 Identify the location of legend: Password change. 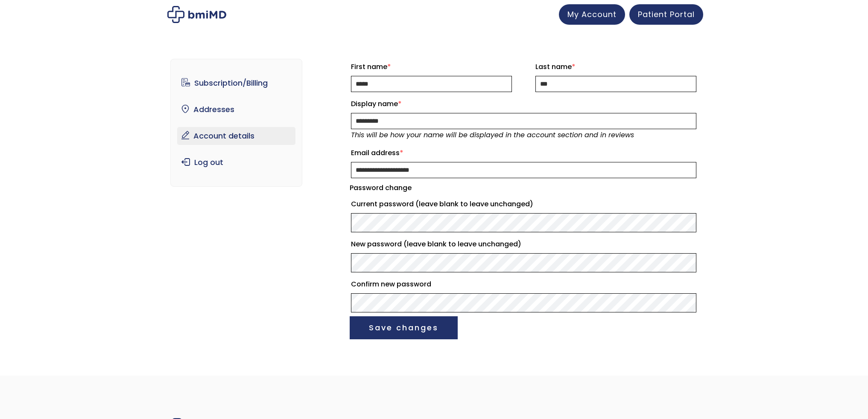
(380, 188).